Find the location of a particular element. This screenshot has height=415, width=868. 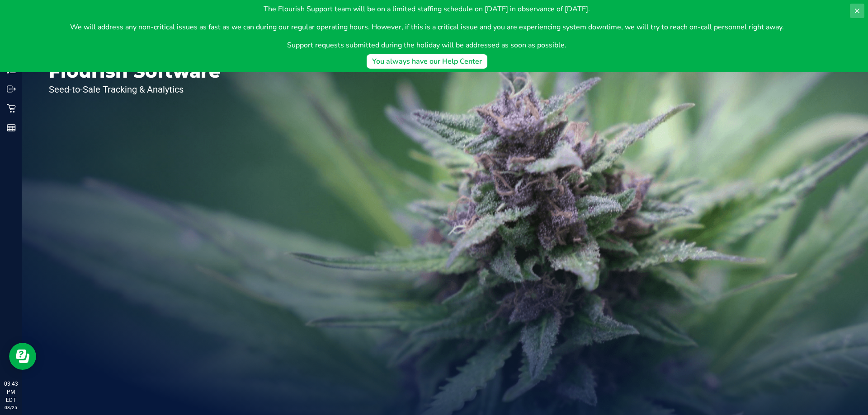

inline-svg: Outbound is located at coordinates (11, 89).